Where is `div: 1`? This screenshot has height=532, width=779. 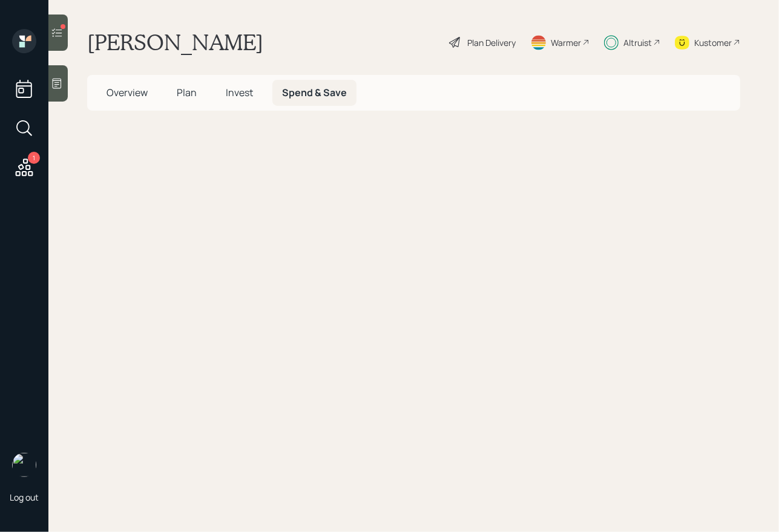 div: 1 is located at coordinates (34, 158).